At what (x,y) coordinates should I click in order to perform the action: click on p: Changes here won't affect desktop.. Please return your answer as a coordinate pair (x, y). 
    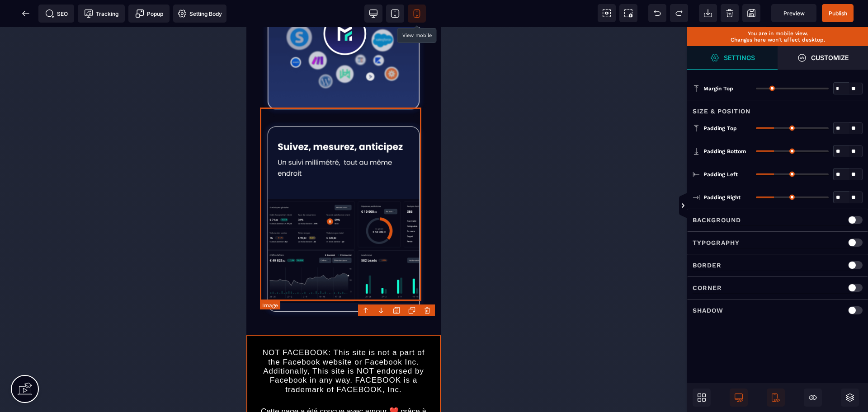
    Looking at the image, I should click on (777, 40).